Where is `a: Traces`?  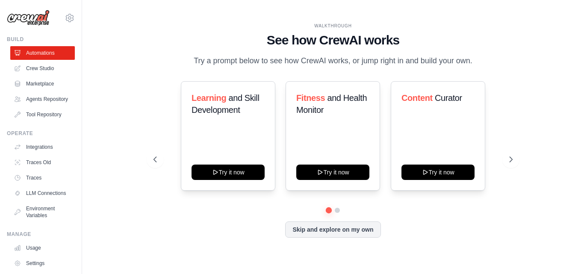 a: Traces is located at coordinates (42, 178).